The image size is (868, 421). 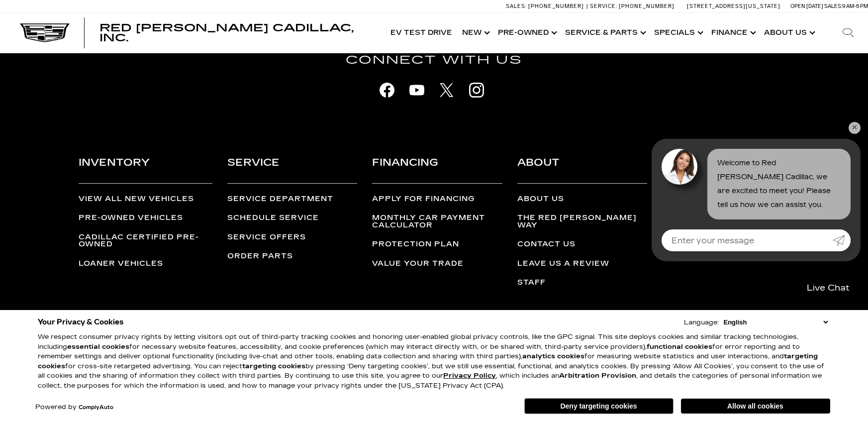 I want to click on a: View All New Vehicles, so click(x=136, y=199).